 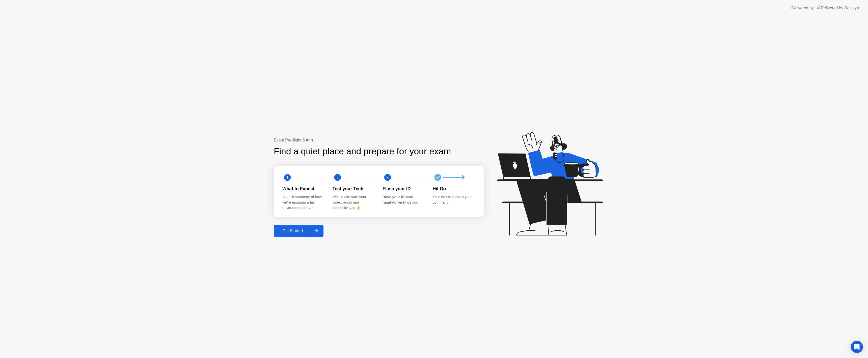 I want to click on text: 2, so click(x=337, y=177).